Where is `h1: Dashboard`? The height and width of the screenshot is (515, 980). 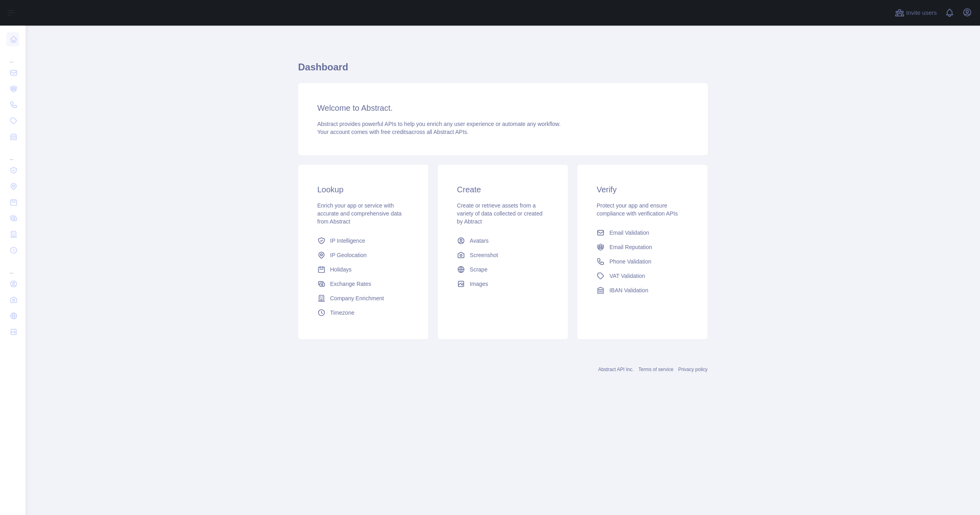 h1: Dashboard is located at coordinates (503, 71).